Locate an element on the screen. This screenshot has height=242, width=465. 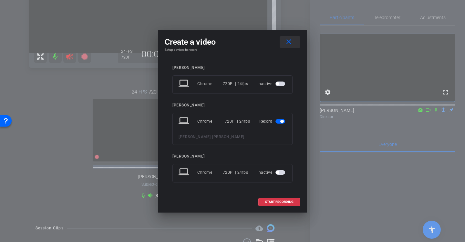
button: START RECORDING is located at coordinates (279, 202).